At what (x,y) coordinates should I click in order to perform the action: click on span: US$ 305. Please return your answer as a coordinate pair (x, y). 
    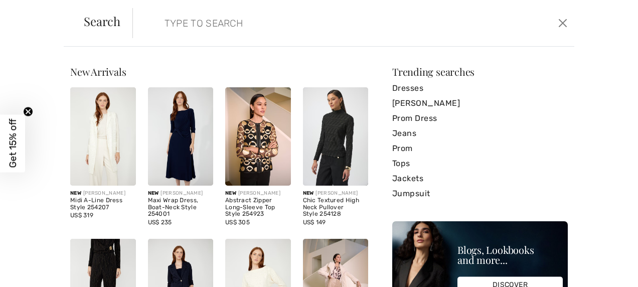
    Looking at the image, I should click on (237, 222).